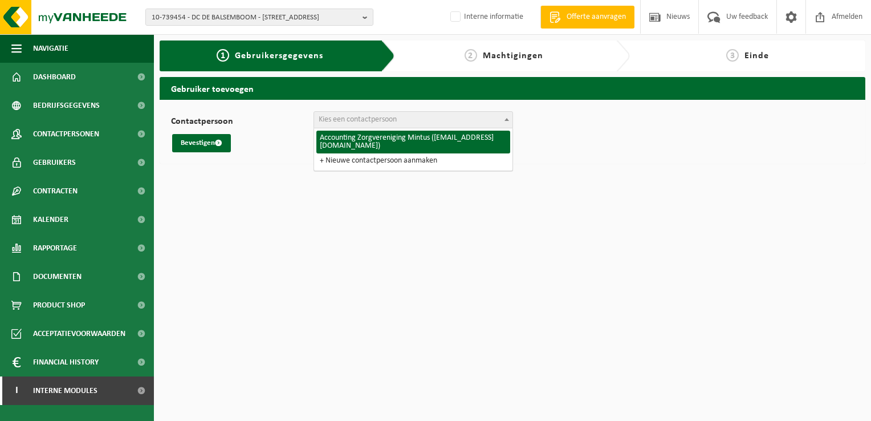 The width and height of the screenshot is (871, 421). What do you see at coordinates (512, 88) in the screenshot?
I see `h2: Gebruiker toevoegen` at bounding box center [512, 88].